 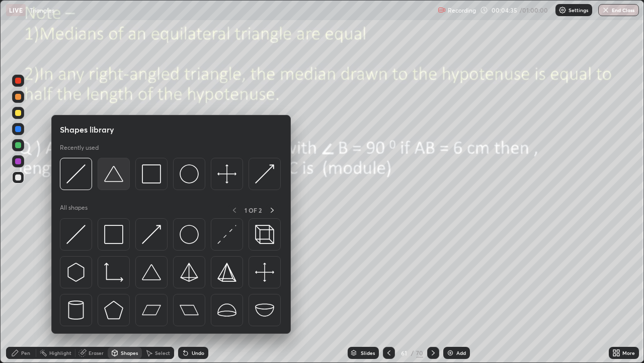 What do you see at coordinates (60, 353) in the screenshot?
I see `div: Highlight` at bounding box center [60, 353].